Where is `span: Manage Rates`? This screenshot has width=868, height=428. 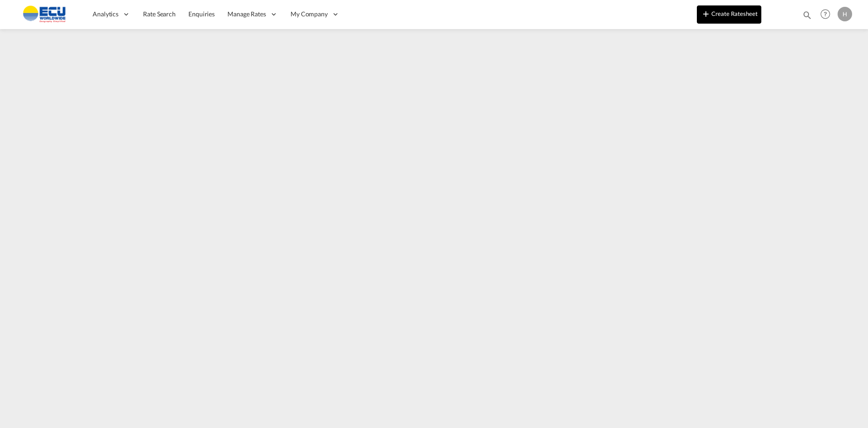
span: Manage Rates is located at coordinates (247, 14).